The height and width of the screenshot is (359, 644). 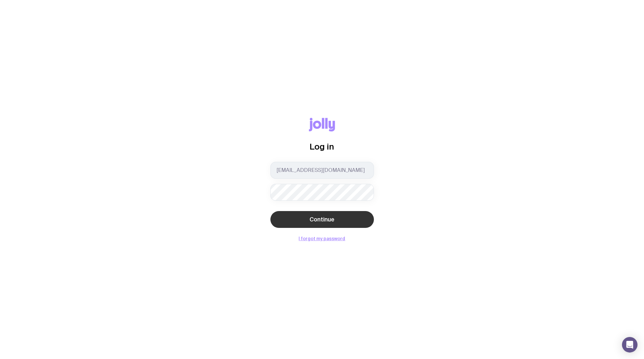 I want to click on input: you@email.com, so click(x=322, y=171).